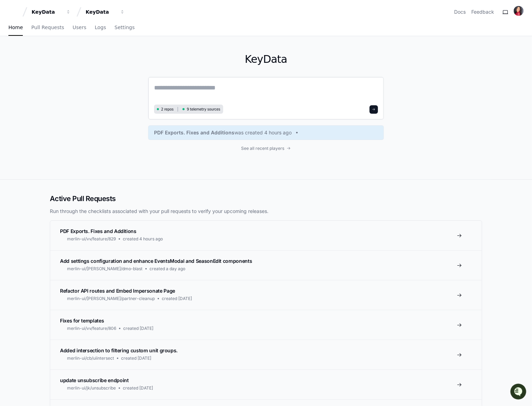 This screenshot has width=532, height=406. I want to click on span: Pylon, so click(77, 112).